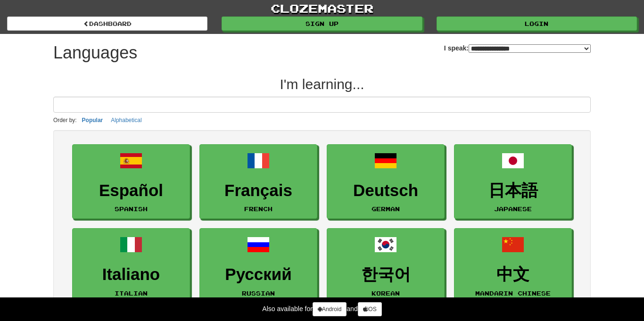 This screenshot has width=644, height=321. I want to click on a: FrançaisFrench, so click(259, 181).